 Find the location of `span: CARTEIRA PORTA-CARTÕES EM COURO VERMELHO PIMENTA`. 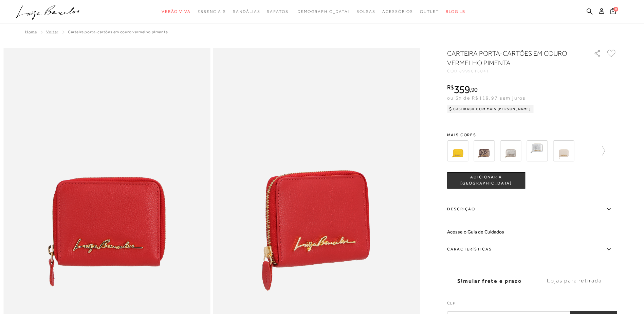

span: CARTEIRA PORTA-CARTÕES EM COURO VERMELHO PIMENTA is located at coordinates (118, 32).